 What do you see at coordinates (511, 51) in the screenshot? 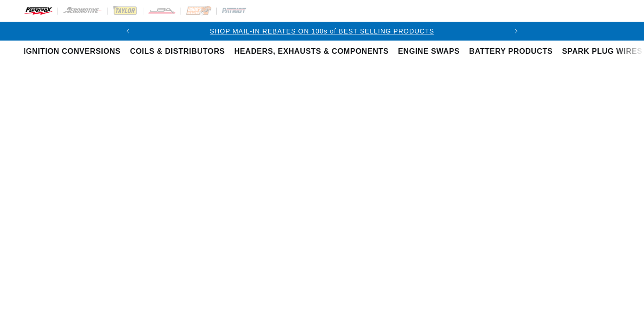
I see `summary: Battery Products` at bounding box center [511, 51].